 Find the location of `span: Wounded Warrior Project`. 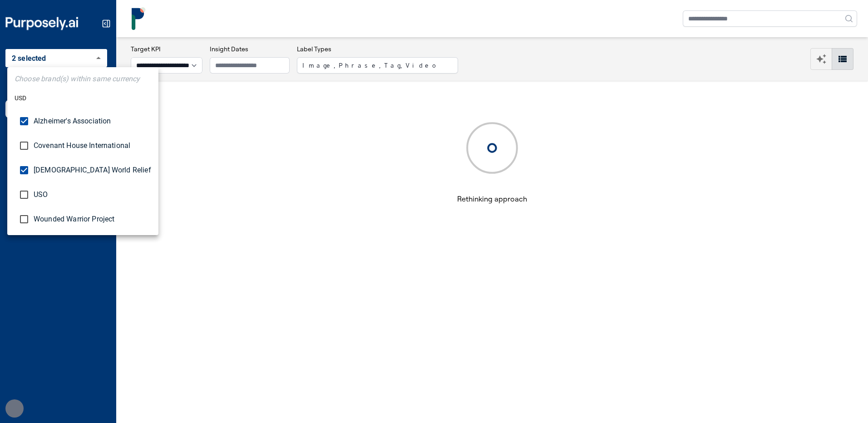

span: Wounded Warrior Project is located at coordinates (92, 219).